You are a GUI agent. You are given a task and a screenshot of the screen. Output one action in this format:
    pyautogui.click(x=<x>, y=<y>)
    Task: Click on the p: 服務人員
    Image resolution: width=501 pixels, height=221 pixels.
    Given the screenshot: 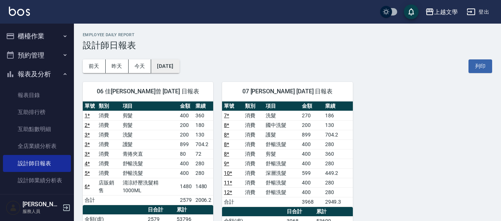 What is the action you would take?
    pyautogui.click(x=41, y=212)
    